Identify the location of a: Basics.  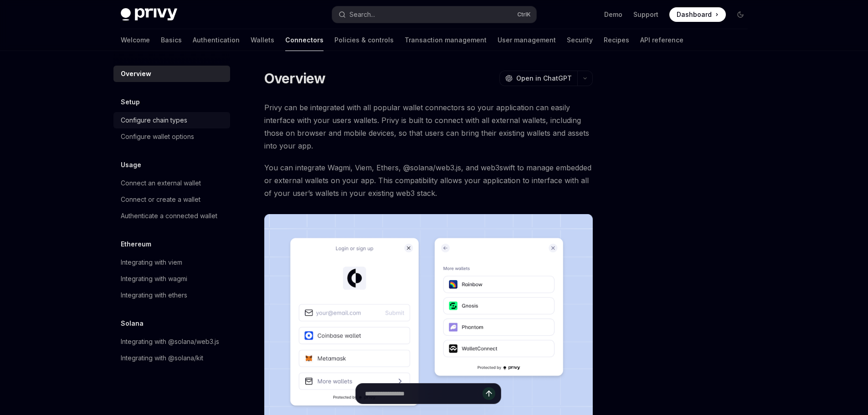
(172, 40).